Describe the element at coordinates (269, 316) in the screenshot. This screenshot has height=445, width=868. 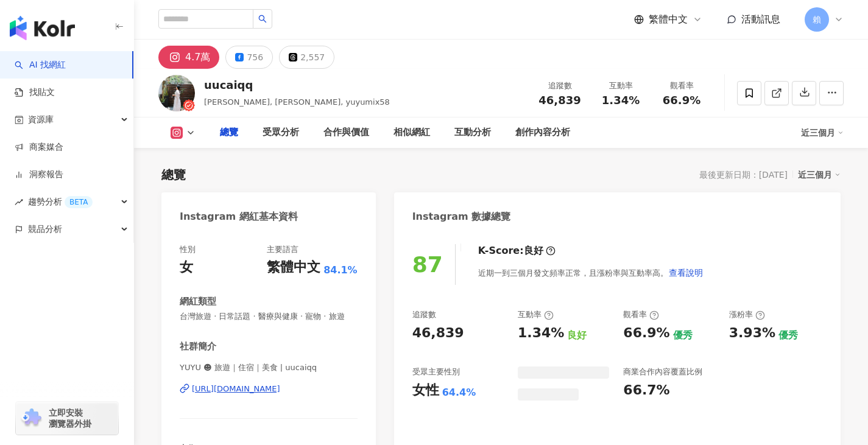
I see `span: 台灣旅遊 · 日常話題 · 醫療與健康 · 寵物 · 旅遊` at that location.